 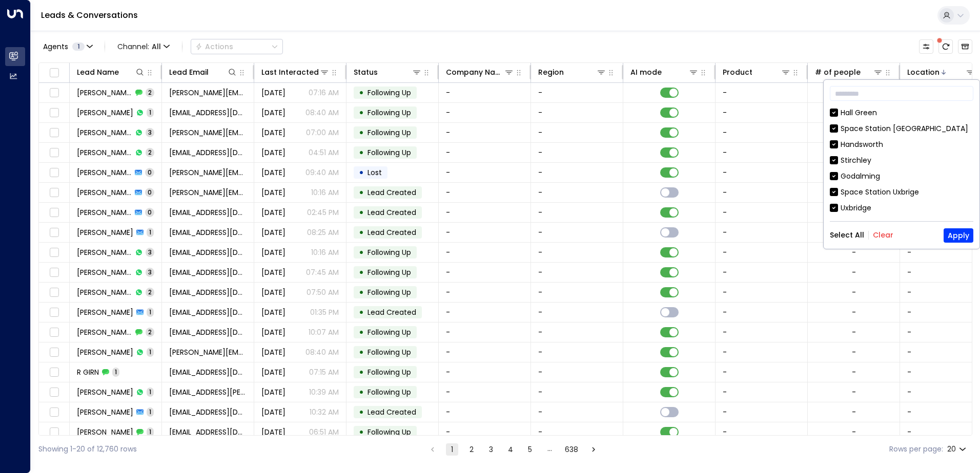 I want to click on span: Jul 15, 2025, so click(x=273, y=393).